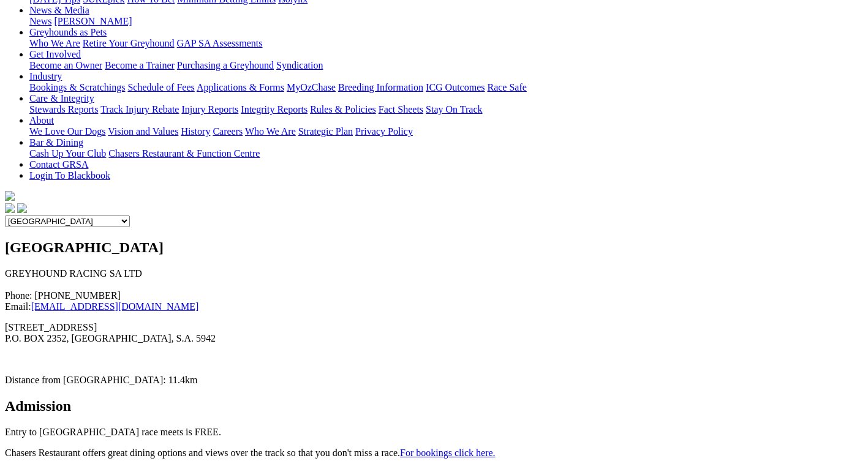  I want to click on a: Rules & Policies, so click(343, 109).